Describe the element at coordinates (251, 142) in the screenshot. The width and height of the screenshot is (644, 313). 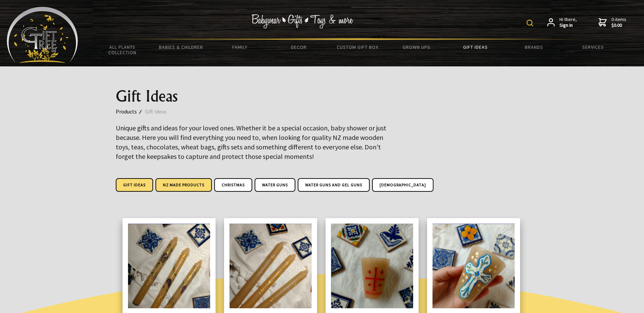
I see `big: Unique gifts and ideas for your loved ones. Whether it be a special occasion, baby shower or just...` at that location.